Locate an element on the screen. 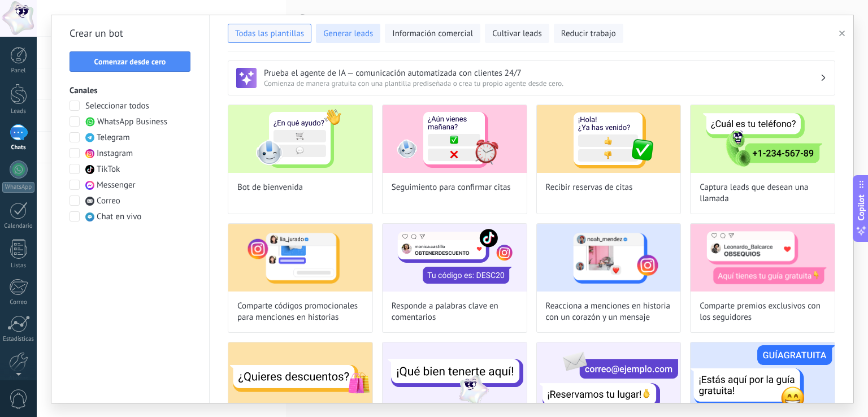  img: Comparte premios exclusivos con los seguidores is located at coordinates (763, 258).